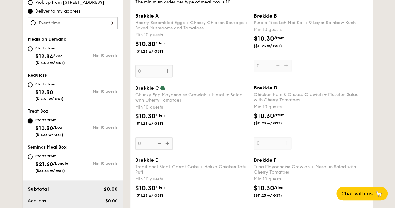  I want to click on input: Starts from$21.60/bundle($23.54 w/ GST)Min 10 guests, so click(30, 156).